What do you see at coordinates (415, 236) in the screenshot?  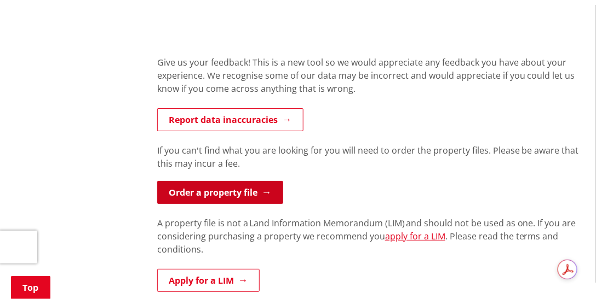 I see `a: apply for a LIM` at bounding box center [415, 236].